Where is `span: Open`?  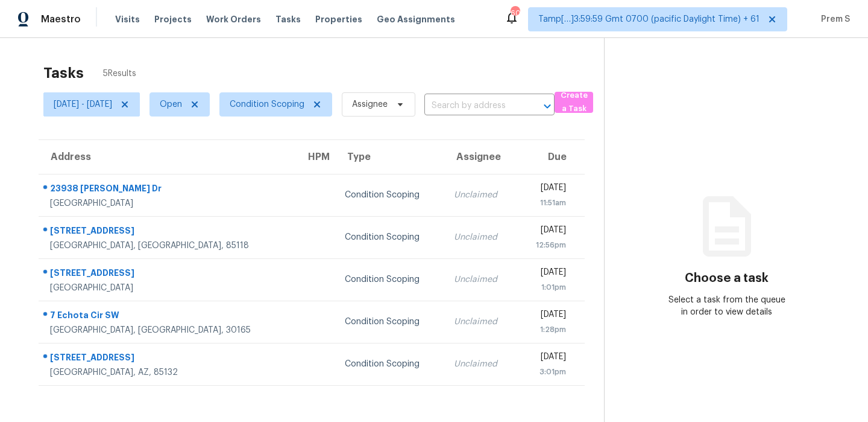 span: Open is located at coordinates (171, 104).